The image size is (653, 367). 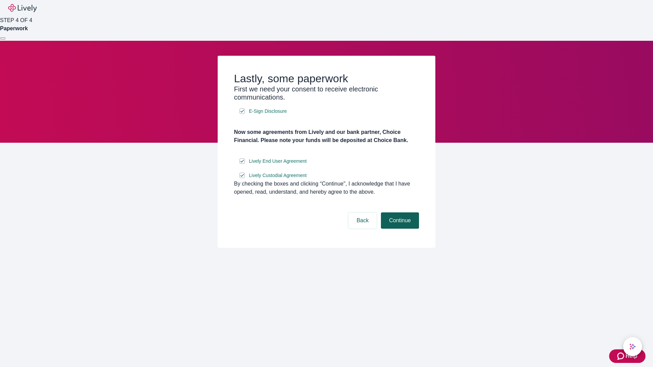 I want to click on span: Lively End User Agreement, so click(x=278, y=161).